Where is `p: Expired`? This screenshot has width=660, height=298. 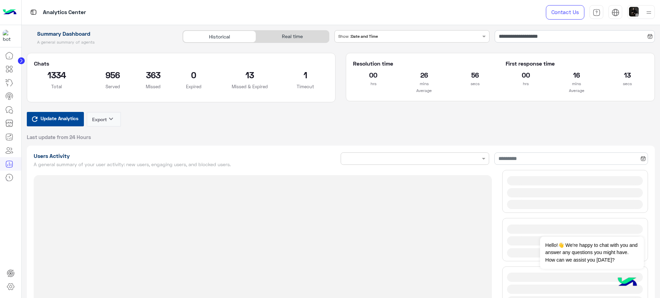
p: Expired is located at coordinates (194, 87).